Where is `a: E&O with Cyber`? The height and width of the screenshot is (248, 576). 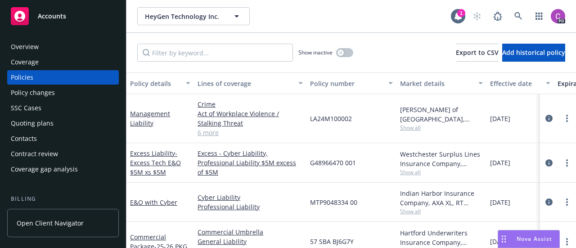 a: E&O with Cyber is located at coordinates (153, 202).